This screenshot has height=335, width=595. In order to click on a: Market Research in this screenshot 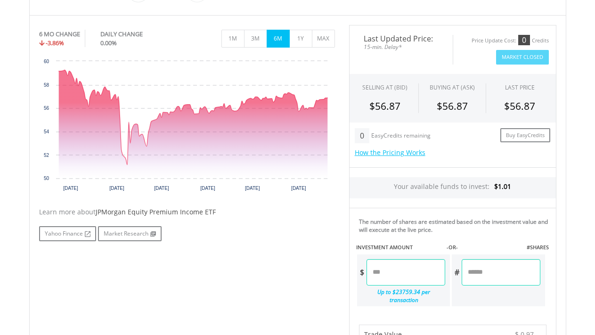, I will do `click(130, 234)`.